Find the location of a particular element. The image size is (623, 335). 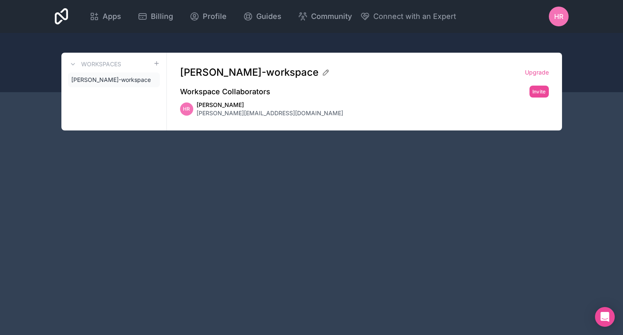

span: Guides is located at coordinates (269, 16).